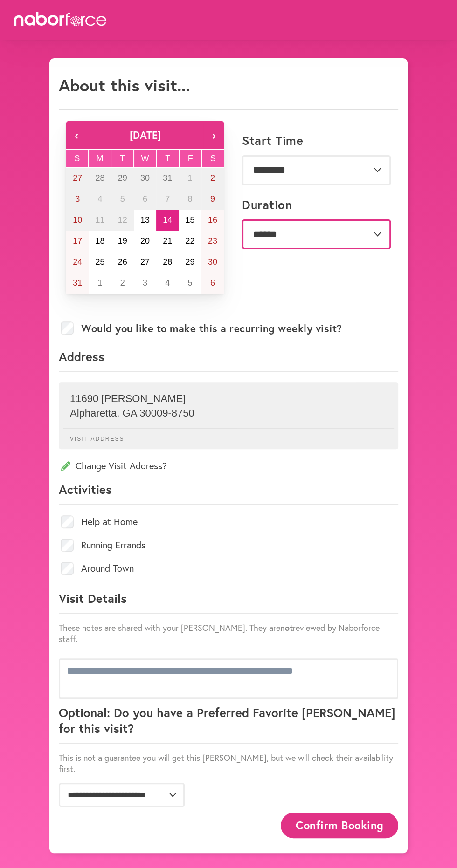  I want to click on p: Address, so click(228, 360).